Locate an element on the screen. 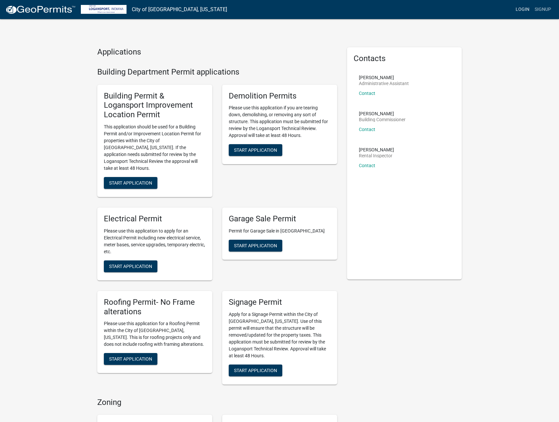 The height and width of the screenshot is (422, 559). h5: Electrical Permit is located at coordinates (155, 219).